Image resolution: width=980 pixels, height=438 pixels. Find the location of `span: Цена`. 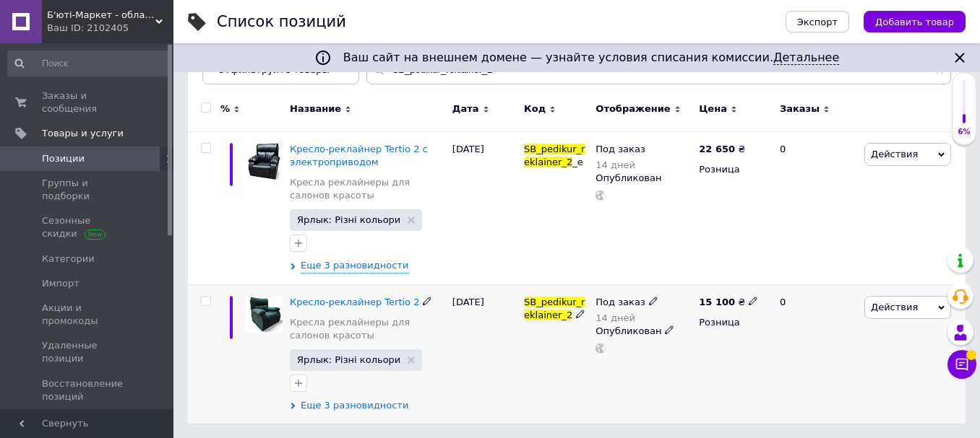

span: Цена is located at coordinates (712, 109).